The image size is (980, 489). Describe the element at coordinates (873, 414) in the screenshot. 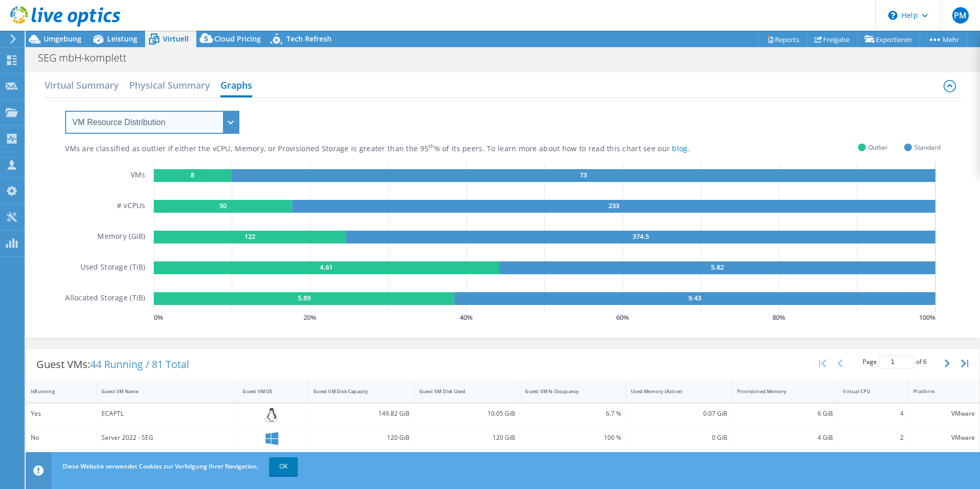

I see `div: 4` at that location.